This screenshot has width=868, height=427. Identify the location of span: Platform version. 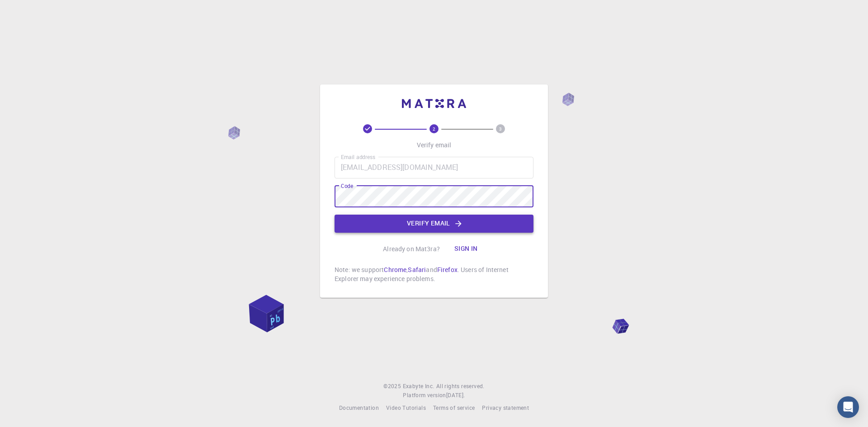
(424, 396).